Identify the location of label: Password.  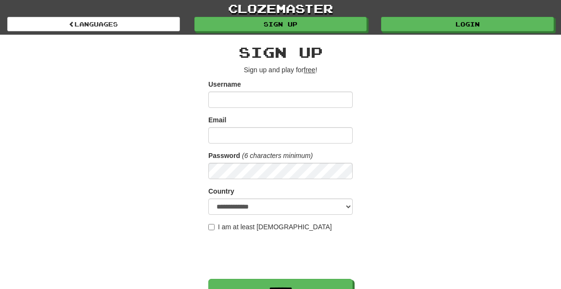
(224, 155).